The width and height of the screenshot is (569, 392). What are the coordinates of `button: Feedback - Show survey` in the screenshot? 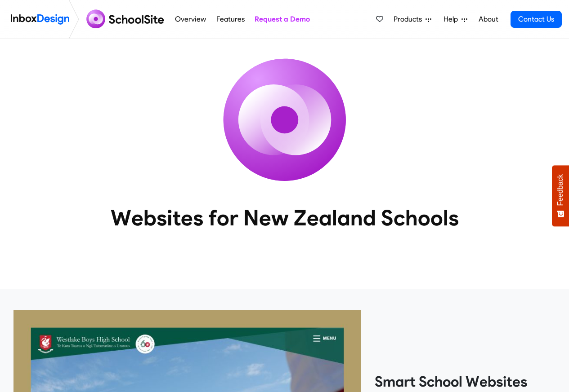 It's located at (561, 196).